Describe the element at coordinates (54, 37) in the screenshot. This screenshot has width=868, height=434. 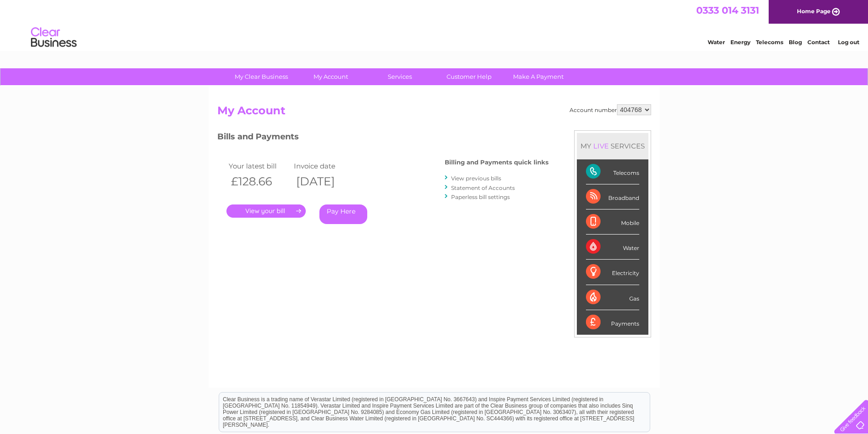
I see `img: logo.png` at that location.